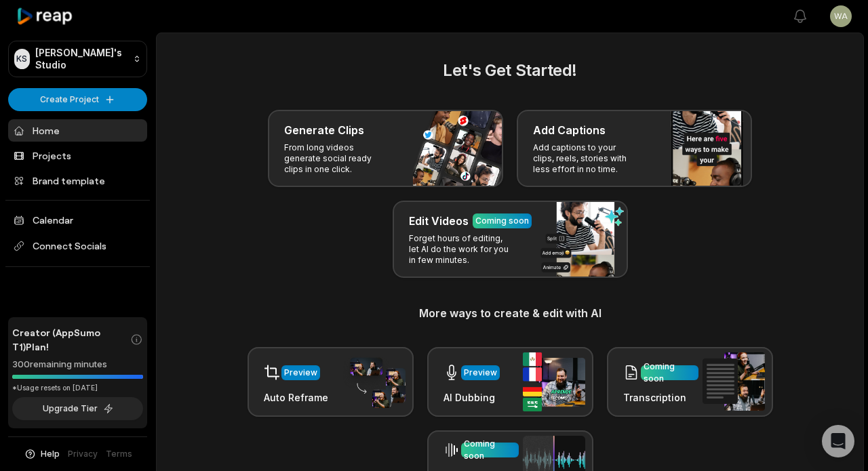  Describe the element at coordinates (77, 220) in the screenshot. I see `a: Calendar` at that location.